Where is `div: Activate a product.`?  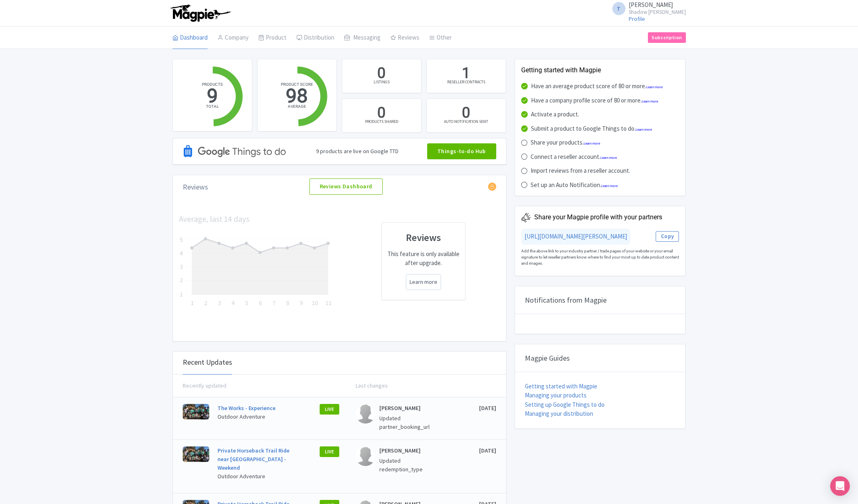
div: Activate a product. is located at coordinates (555, 115).